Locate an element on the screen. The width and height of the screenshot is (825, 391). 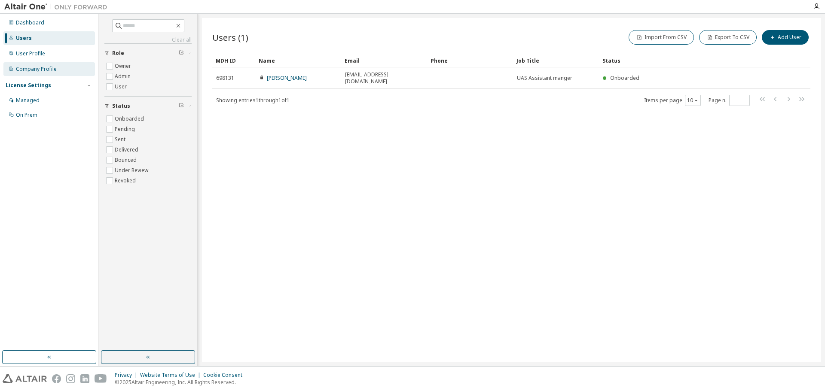
div: Email is located at coordinates (384, 61).